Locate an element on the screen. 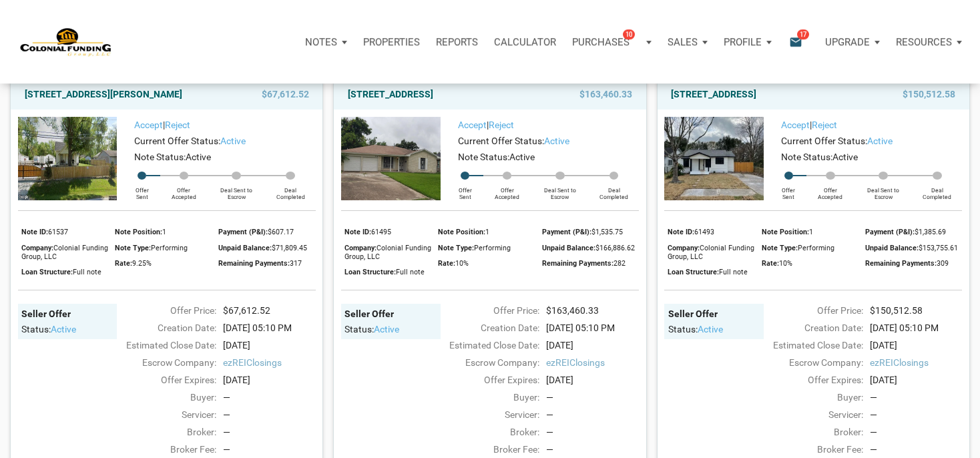 Image resolution: width=980 pixels, height=458 pixels. span: $150,512.58 is located at coordinates (929, 94).